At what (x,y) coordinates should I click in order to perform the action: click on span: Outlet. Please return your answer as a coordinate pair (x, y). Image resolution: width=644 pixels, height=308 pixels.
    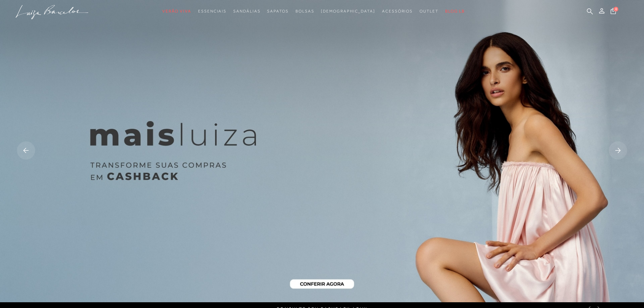
    Looking at the image, I should click on (429, 11).